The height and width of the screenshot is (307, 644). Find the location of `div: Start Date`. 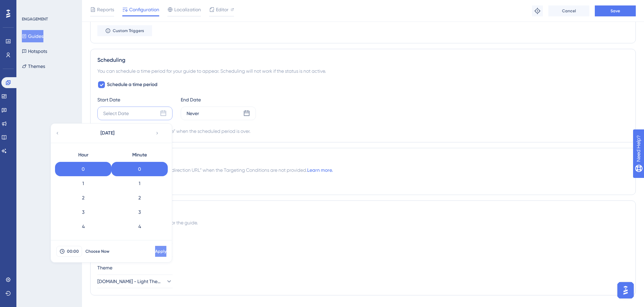

div: Start Date is located at coordinates (135, 100).